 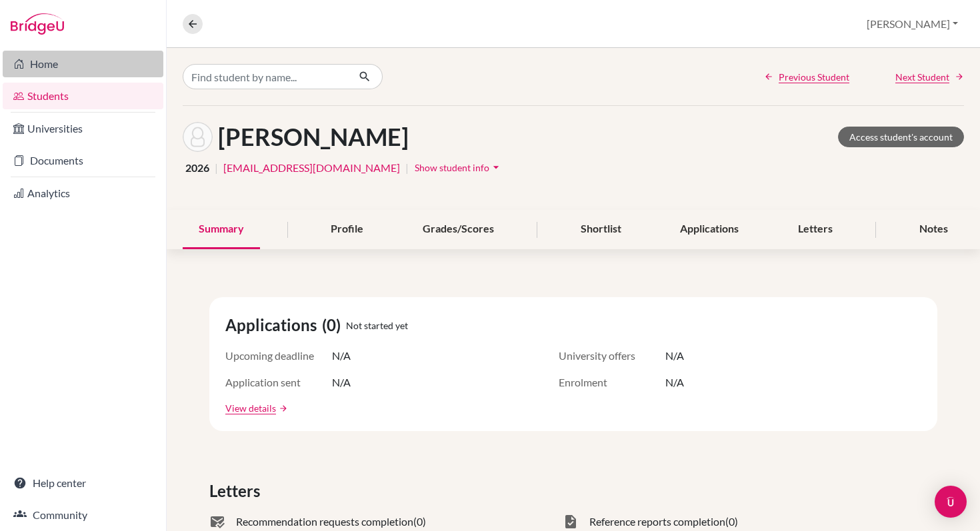 I want to click on a: Home, so click(x=83, y=64).